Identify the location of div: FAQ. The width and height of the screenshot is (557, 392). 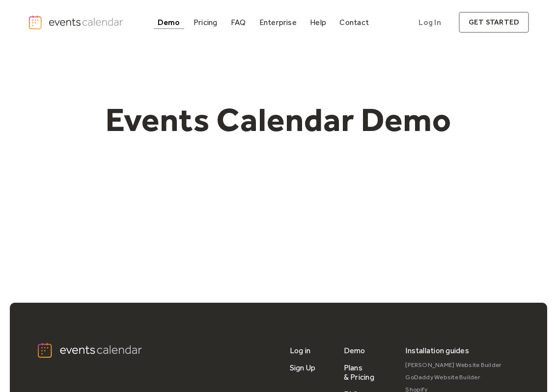
(238, 22).